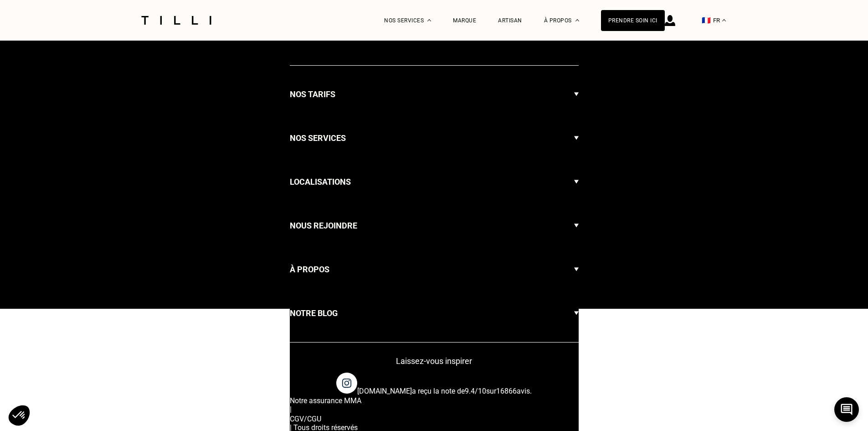 The width and height of the screenshot is (868, 431). I want to click on img: menu déroulant, so click(725, 20).